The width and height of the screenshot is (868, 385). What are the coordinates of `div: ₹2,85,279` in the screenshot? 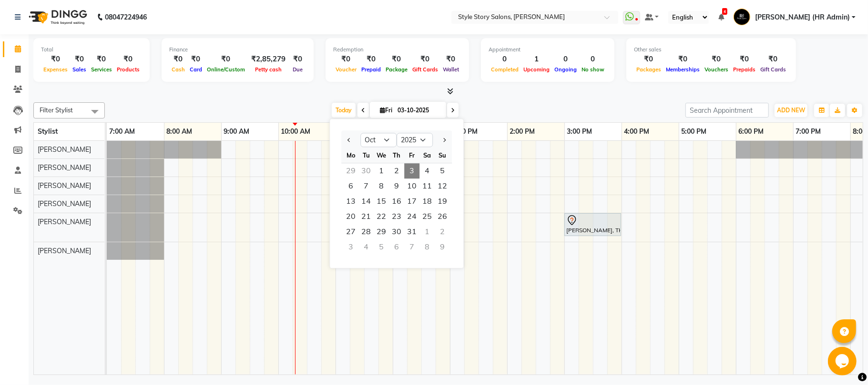 It's located at (268, 59).